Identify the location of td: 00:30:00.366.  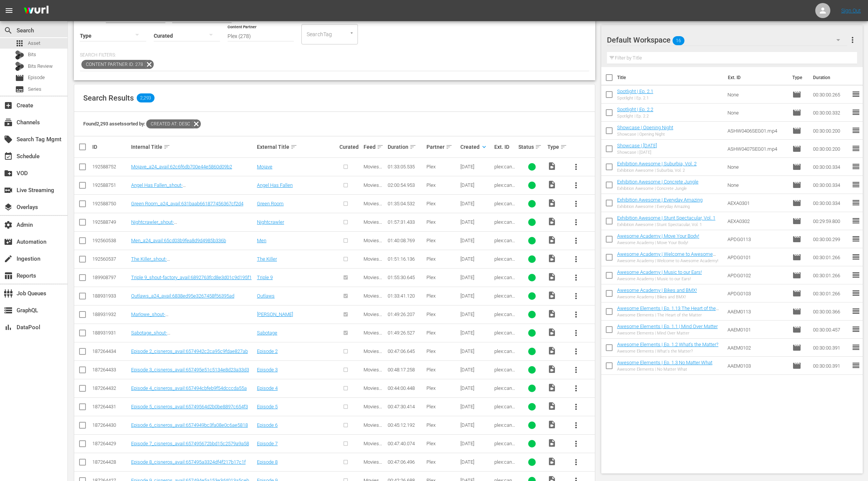
(831, 312).